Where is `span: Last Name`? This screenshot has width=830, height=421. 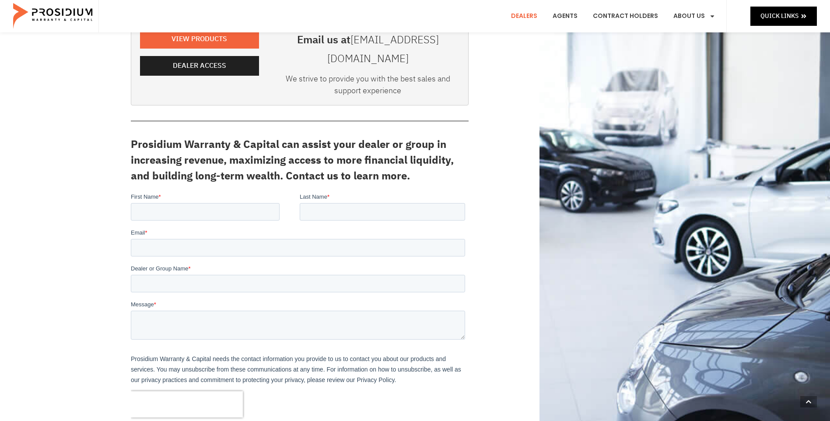
span: Last Name is located at coordinates (182, 4).